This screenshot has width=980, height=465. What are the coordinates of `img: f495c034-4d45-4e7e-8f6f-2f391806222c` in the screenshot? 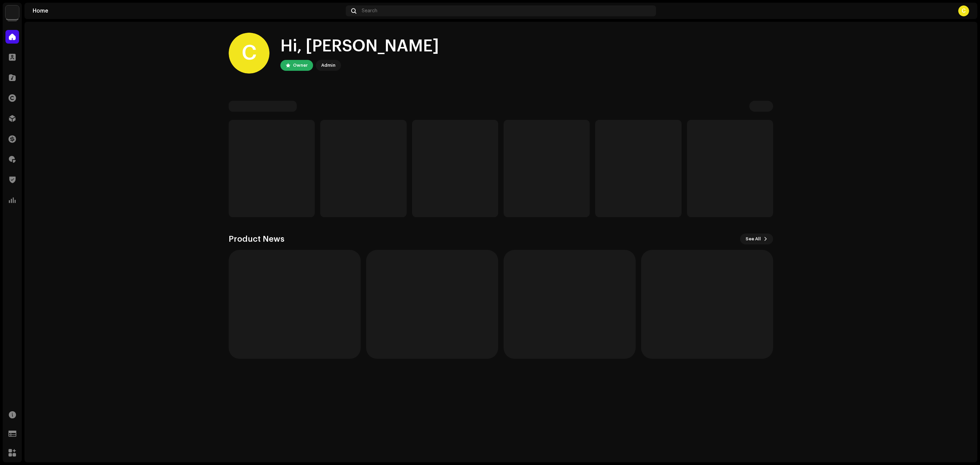 It's located at (13, 13).